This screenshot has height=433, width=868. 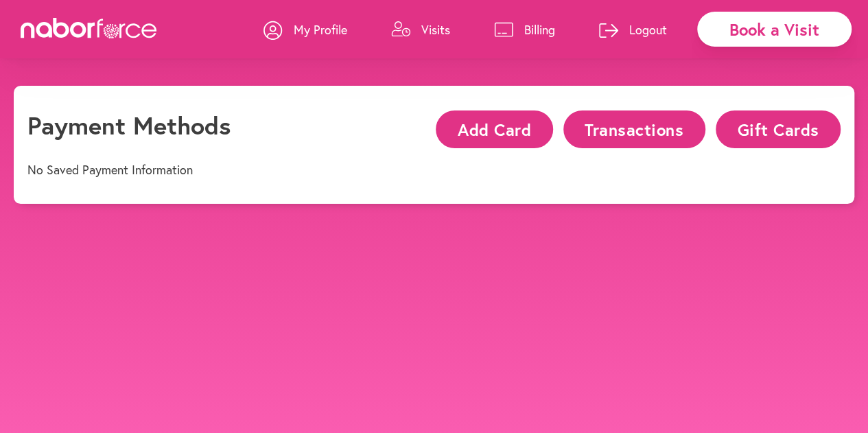 I want to click on a: Visits, so click(x=421, y=29).